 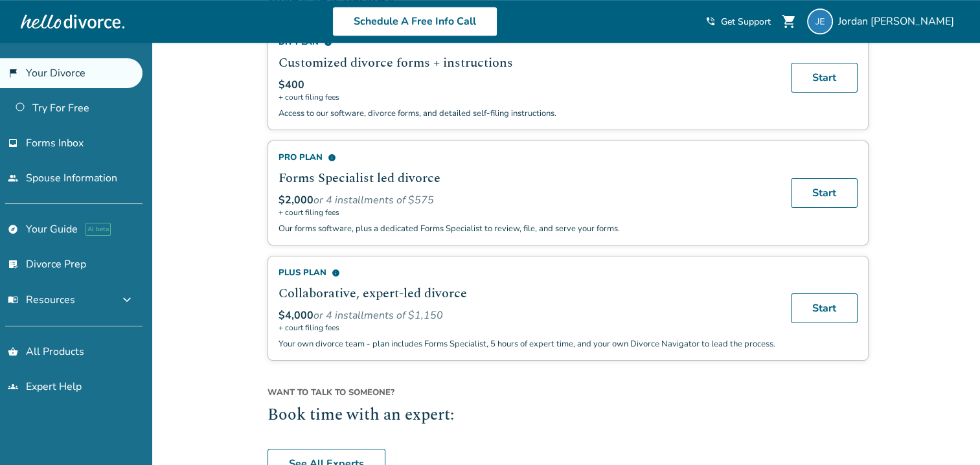 What do you see at coordinates (13, 73) in the screenshot?
I see `span: flag_2` at bounding box center [13, 73].